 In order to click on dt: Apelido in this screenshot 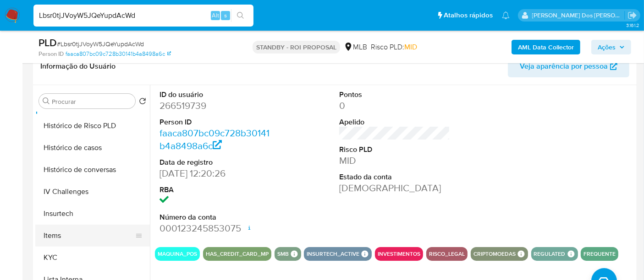, I will do `click(395, 122)`.